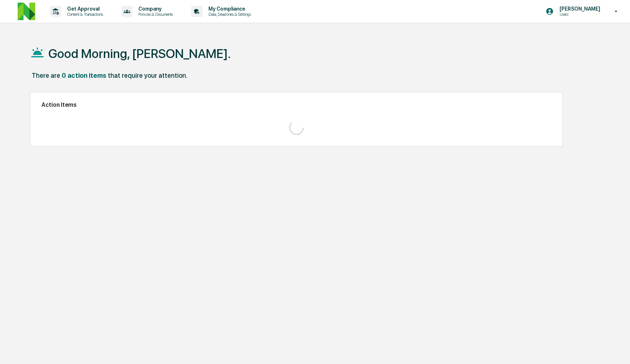 This screenshot has height=364, width=630. What do you see at coordinates (297, 105) in the screenshot?
I see `h2: Action Items` at bounding box center [297, 105].